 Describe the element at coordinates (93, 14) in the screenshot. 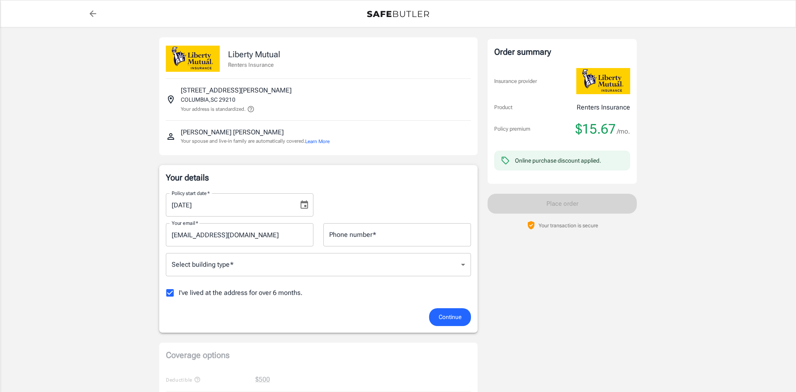

I see `a: back to quotes` at that location.